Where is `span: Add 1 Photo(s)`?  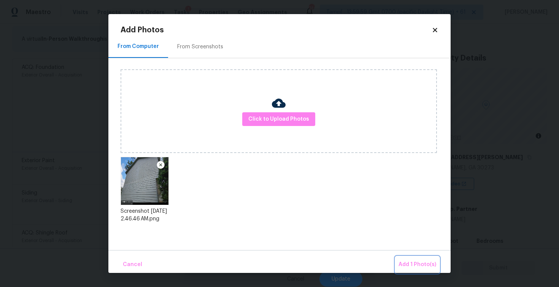
span: Add 1 Photo(s) is located at coordinates (417, 264).